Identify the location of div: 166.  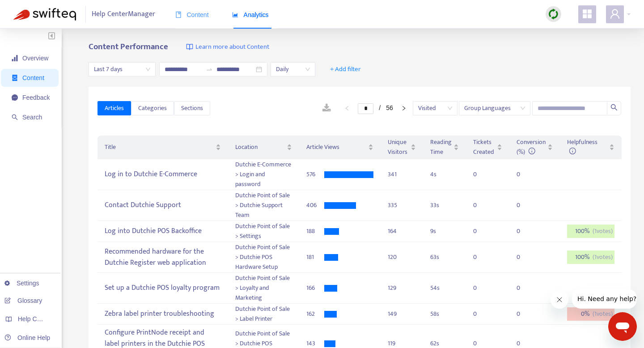
(315, 288).